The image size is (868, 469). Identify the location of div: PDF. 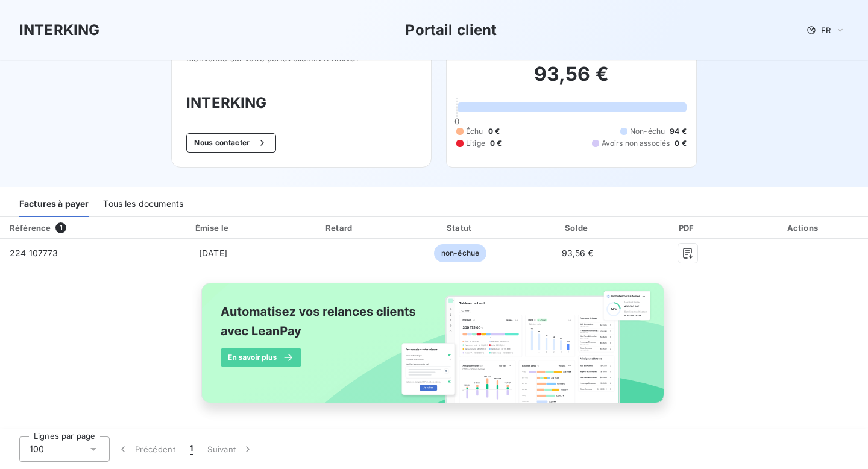
(687, 228).